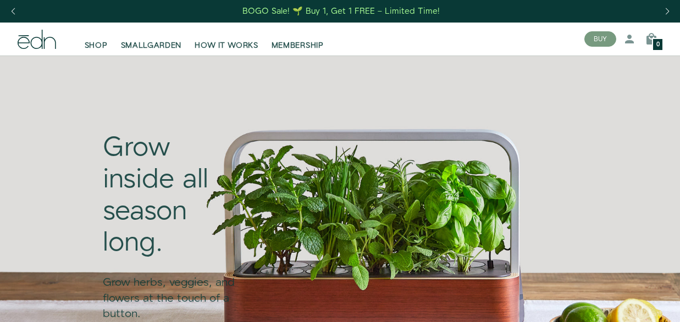 Image resolution: width=680 pixels, height=322 pixels. I want to click on div: Grow inside all season long., so click(174, 196).